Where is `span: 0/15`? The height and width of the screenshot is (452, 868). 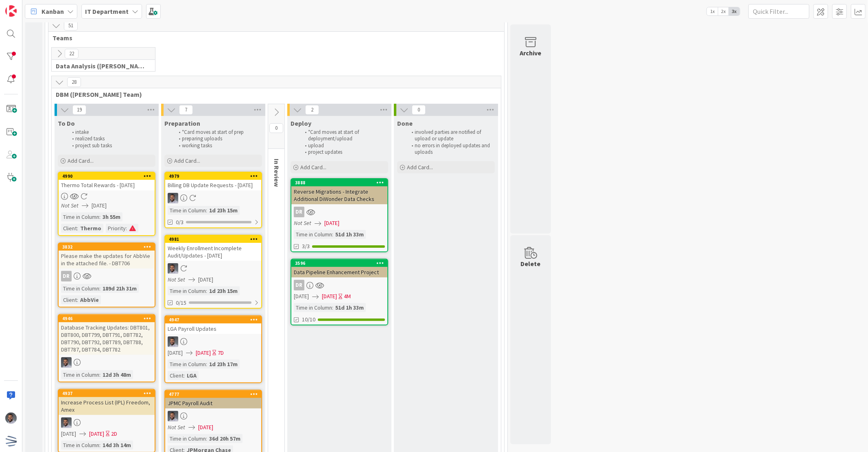 span: 0/15 is located at coordinates (181, 303).